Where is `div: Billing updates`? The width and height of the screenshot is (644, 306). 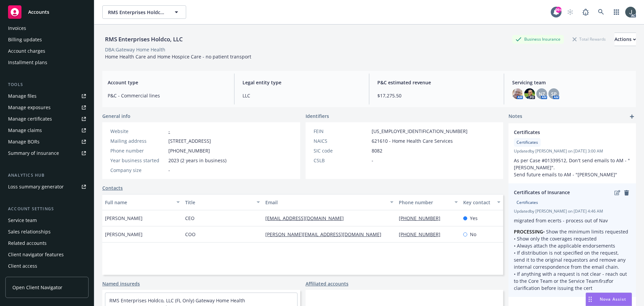 div: Billing updates is located at coordinates (25, 40).